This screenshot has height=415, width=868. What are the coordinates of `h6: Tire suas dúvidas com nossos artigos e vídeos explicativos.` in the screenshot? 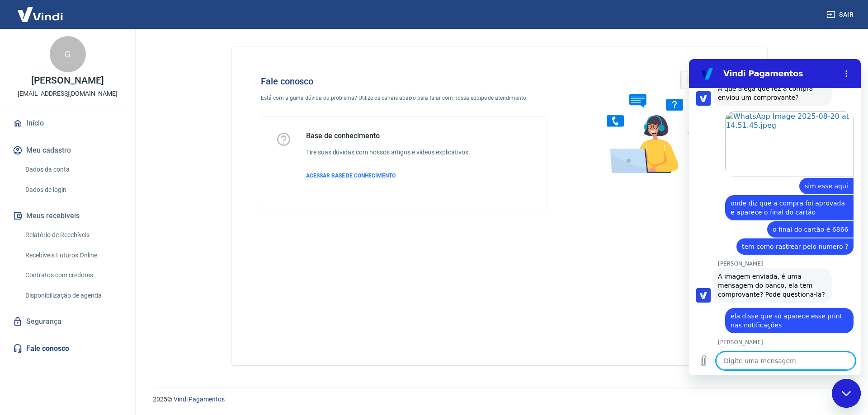 It's located at (388, 153).